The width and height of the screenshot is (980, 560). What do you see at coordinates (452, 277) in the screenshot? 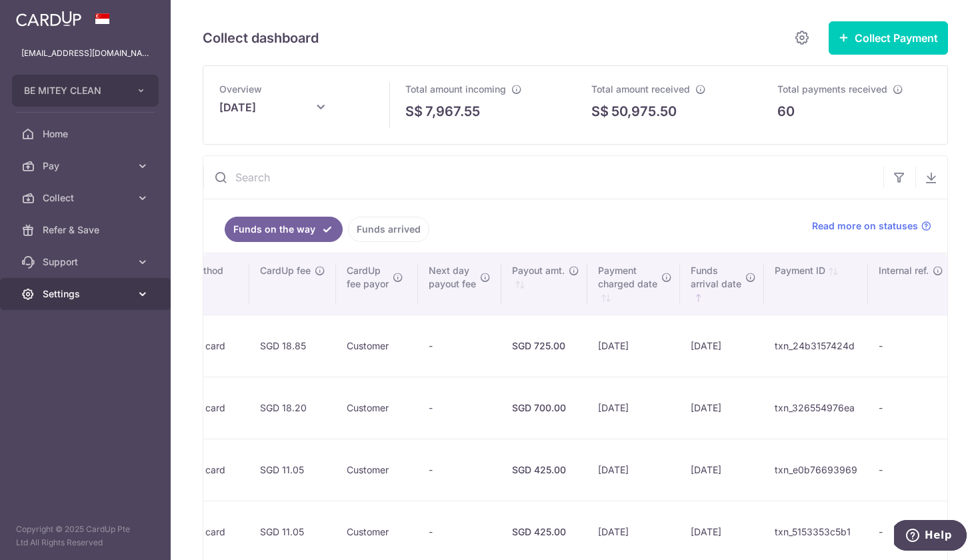
I see `span: Next day payout fee` at bounding box center [452, 277].